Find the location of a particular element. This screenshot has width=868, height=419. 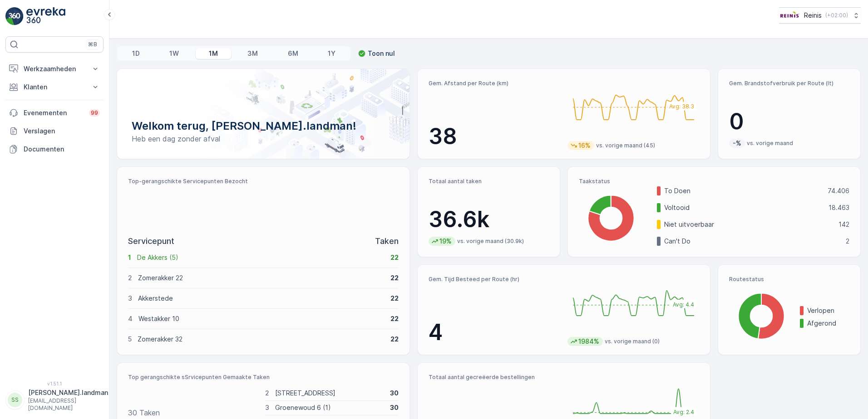

p: 36.6k is located at coordinates (489, 219).